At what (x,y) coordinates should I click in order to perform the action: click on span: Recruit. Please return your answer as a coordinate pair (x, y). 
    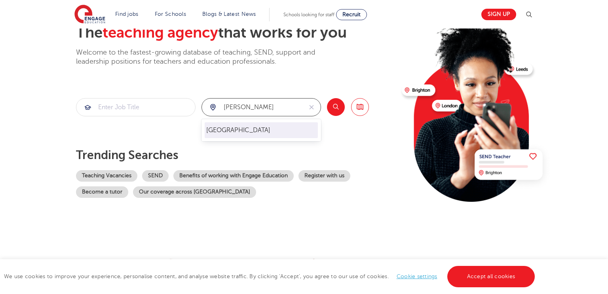
    Looking at the image, I should click on (351, 14).